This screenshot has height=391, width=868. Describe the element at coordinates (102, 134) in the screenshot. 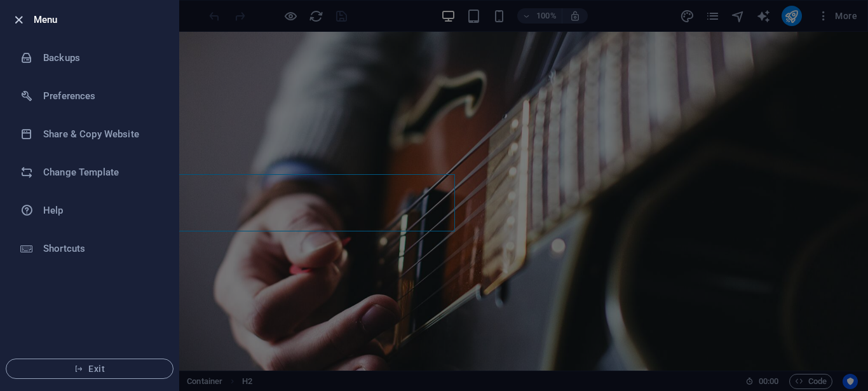

I see `h6: Share & Copy Website` at that location.